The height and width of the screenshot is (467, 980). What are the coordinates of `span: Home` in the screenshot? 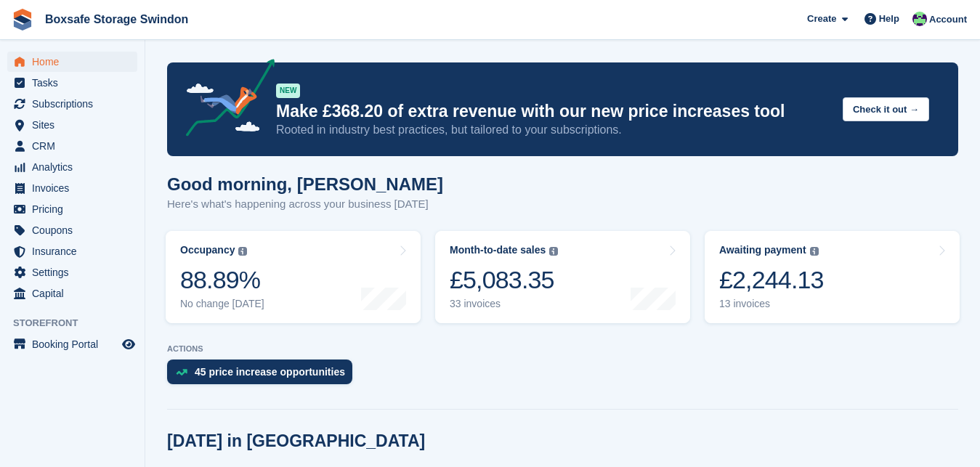 It's located at (76, 62).